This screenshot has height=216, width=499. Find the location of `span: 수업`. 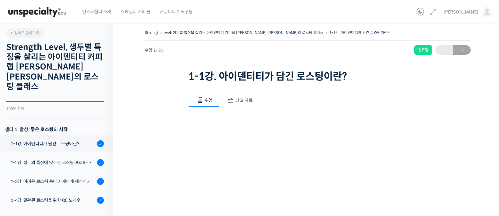

span: 수업 is located at coordinates (208, 100).